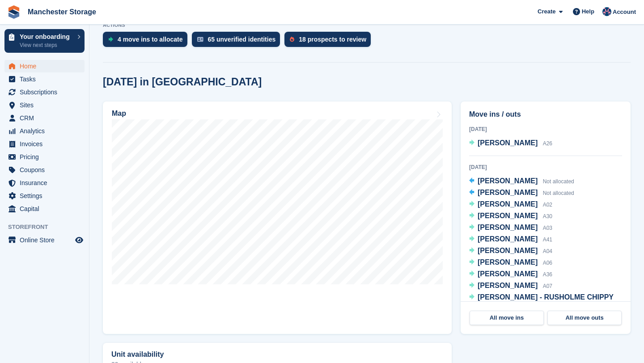  Describe the element at coordinates (47, 209) in the screenshot. I see `span: Capital` at that location.